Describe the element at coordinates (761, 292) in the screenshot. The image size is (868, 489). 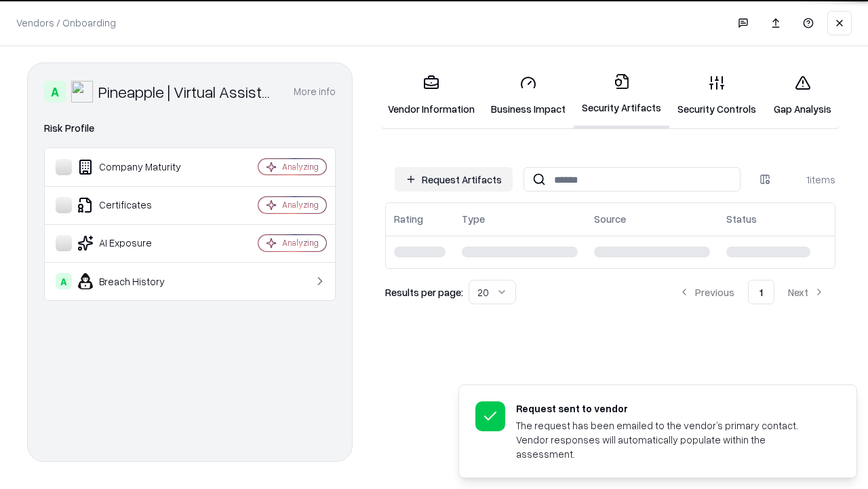
I see `button: 1` at that location.